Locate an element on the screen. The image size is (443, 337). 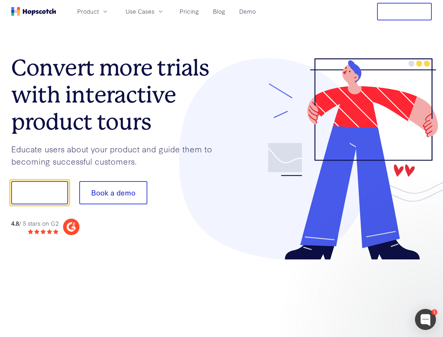
h1: Convert more trials with interactive product tours is located at coordinates (117, 95).